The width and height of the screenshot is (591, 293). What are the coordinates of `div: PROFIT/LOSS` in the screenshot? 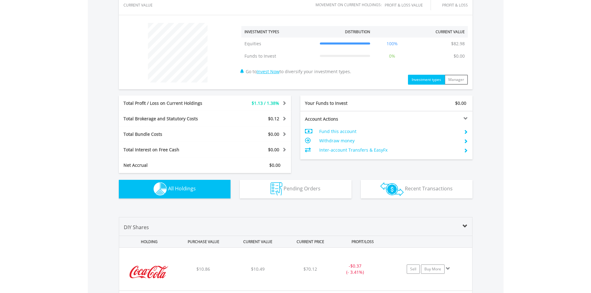 It's located at (363, 242).